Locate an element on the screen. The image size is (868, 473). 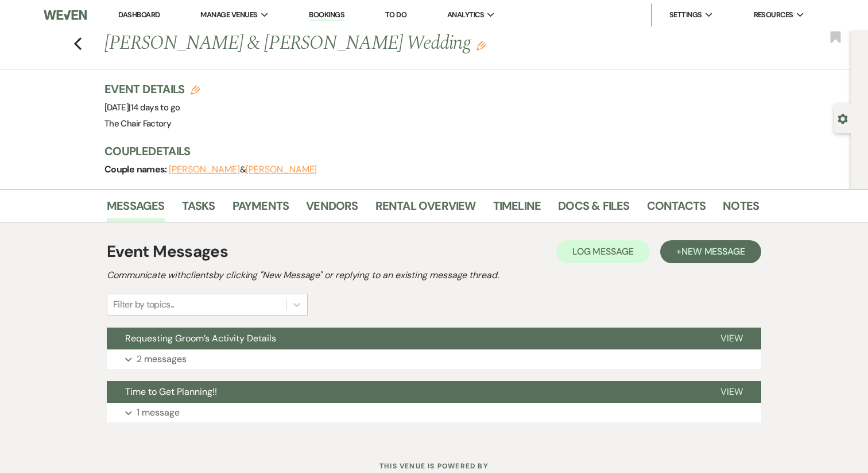
img: Weven Logo is located at coordinates (65, 15).